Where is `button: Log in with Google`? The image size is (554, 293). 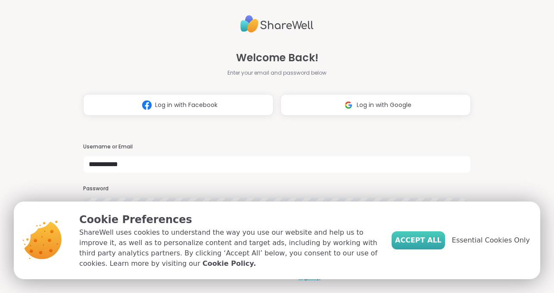 button: Log in with Google is located at coordinates (376, 105).